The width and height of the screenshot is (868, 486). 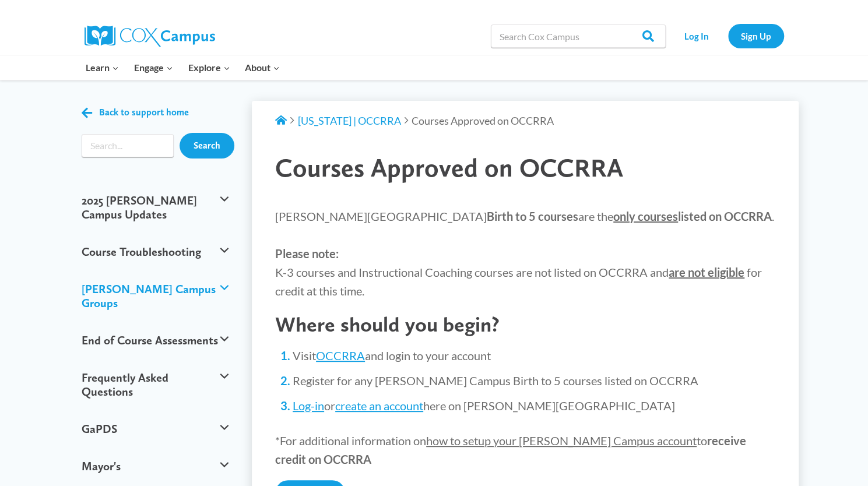 What do you see at coordinates (696, 36) in the screenshot?
I see `a: Log In` at bounding box center [696, 36].